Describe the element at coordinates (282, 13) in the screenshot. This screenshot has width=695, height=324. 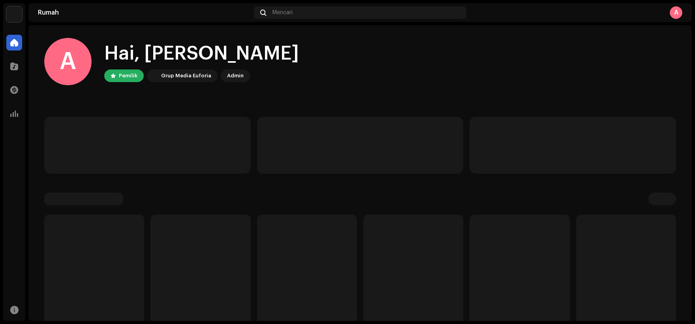
I see `font: Mencari` at that location.